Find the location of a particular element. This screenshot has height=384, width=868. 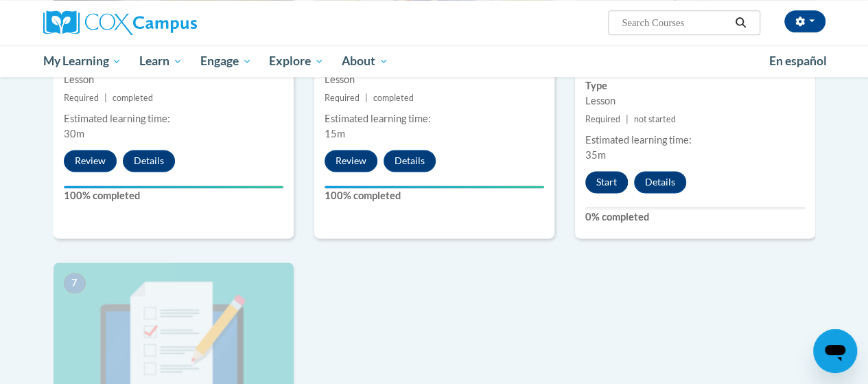

a: En español is located at coordinates (798, 61).